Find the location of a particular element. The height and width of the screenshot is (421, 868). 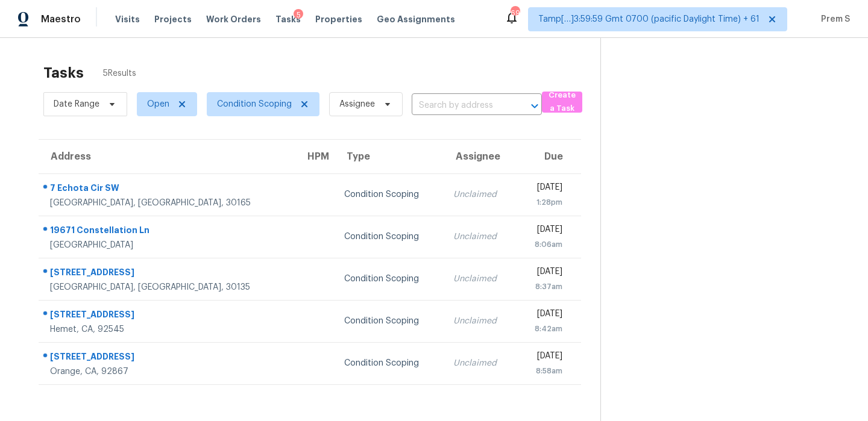

div: Hemet, CA, 92545 is located at coordinates (167, 329).